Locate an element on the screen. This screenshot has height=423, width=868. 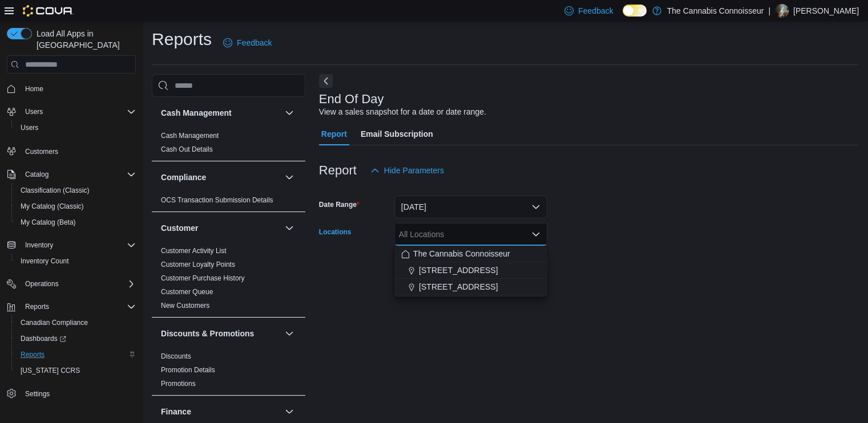
span: Classification (Classic) is located at coordinates (76, 190).